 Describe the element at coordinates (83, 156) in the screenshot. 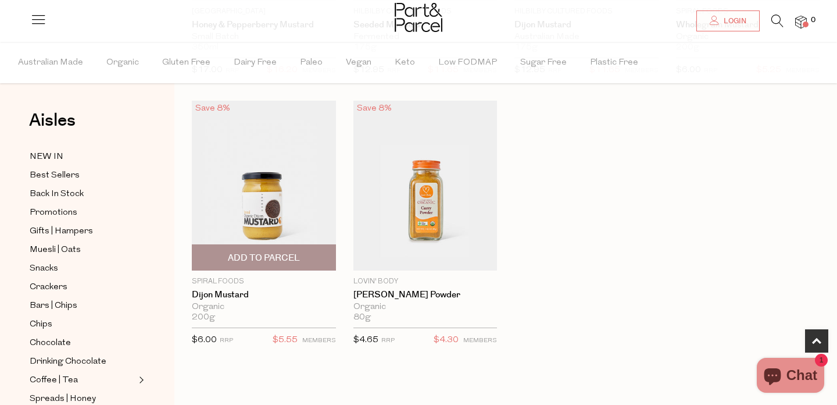

I see `a: NEW IN` at that location.